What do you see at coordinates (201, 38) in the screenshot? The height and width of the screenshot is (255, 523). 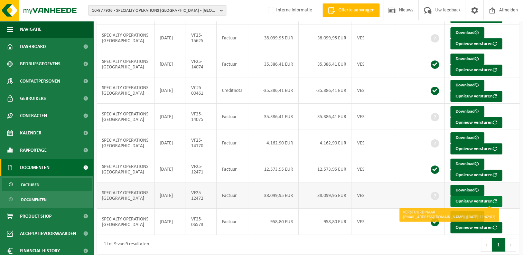 I see `td: VF25-15625` at bounding box center [201, 38].